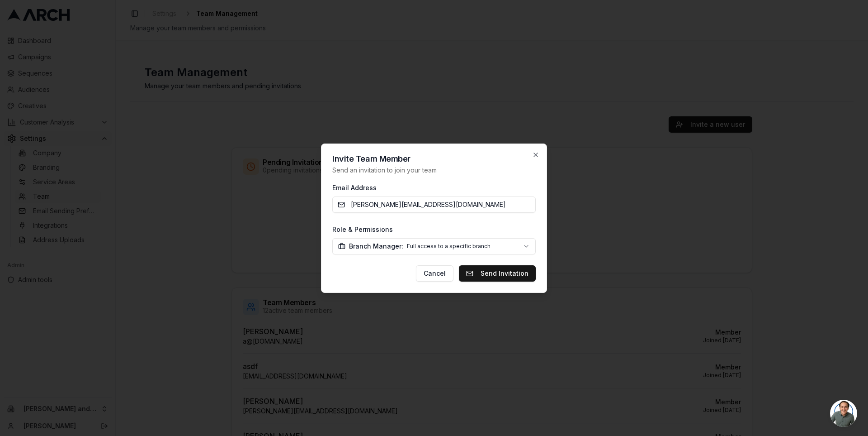 The image size is (868, 436). Describe the element at coordinates (363, 229) in the screenshot. I see `label: Role & Permissions` at that location.